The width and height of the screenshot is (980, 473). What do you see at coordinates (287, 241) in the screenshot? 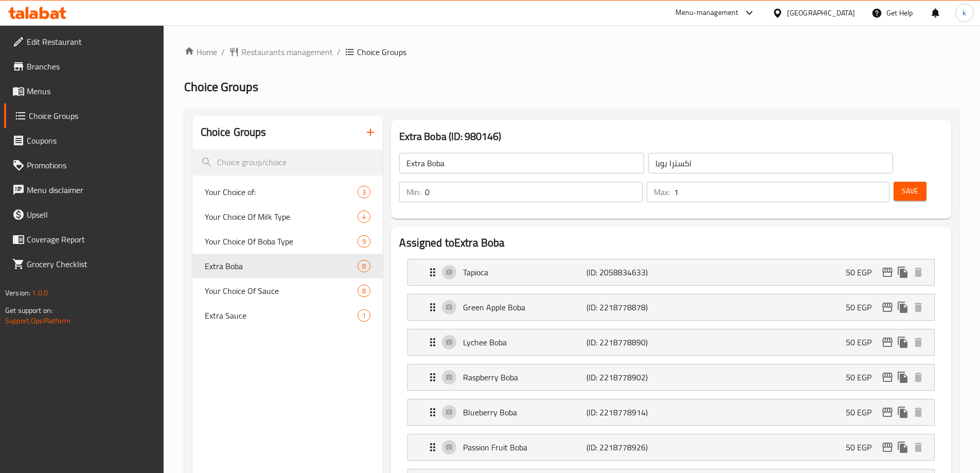
I see `div: Your Choice Of Boba Type9` at bounding box center [287, 241].